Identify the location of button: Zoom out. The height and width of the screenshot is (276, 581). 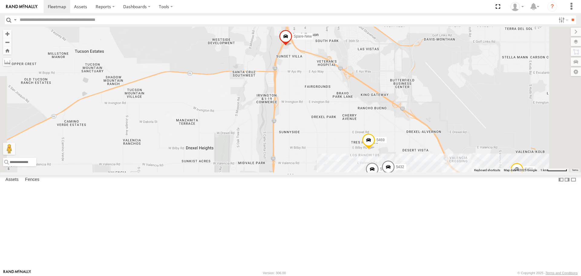
(7, 42).